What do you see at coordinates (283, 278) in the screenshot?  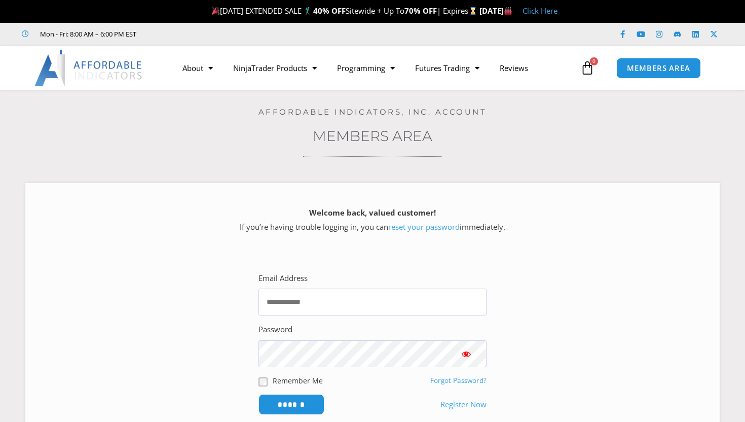 I see `label: Email Address` at bounding box center [283, 278].